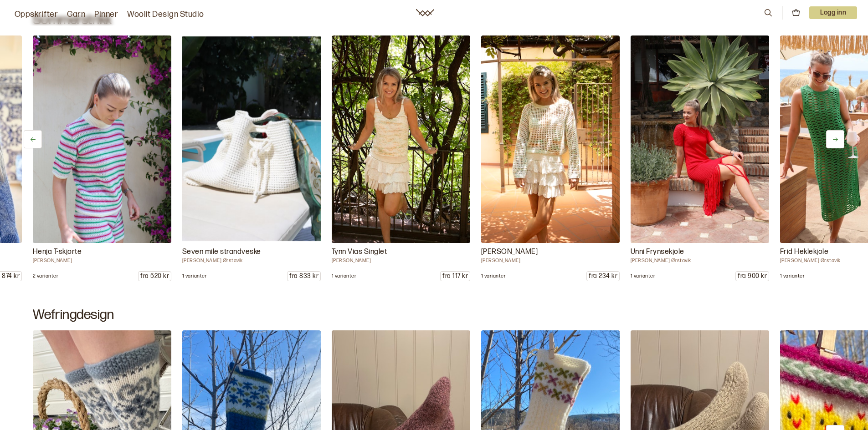  I want to click on img: Iselin Hafseld DG 453-14 Nydelig flerfarget T-skjorte i Baby Ull fra Dalegarn, 100% merinoull - s..., so click(102, 139).